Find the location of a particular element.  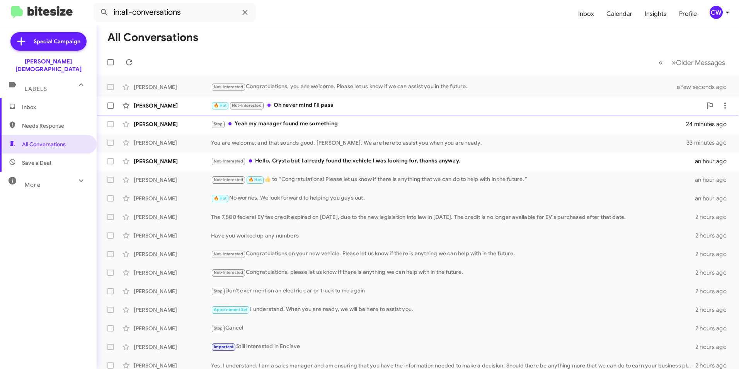

span: Profile is located at coordinates (688, 14).